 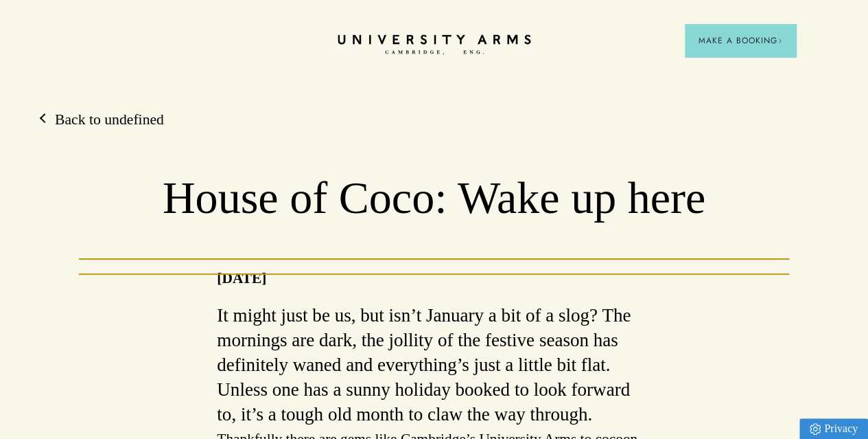 What do you see at coordinates (815, 428) in the screenshot?
I see `img: Privacy` at bounding box center [815, 428].